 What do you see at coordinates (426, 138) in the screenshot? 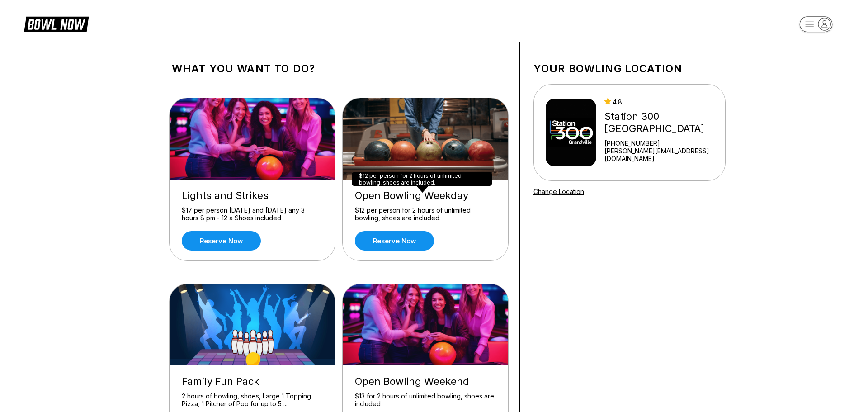
I see `img: Open Bowling Weekday` at bounding box center [426, 138].